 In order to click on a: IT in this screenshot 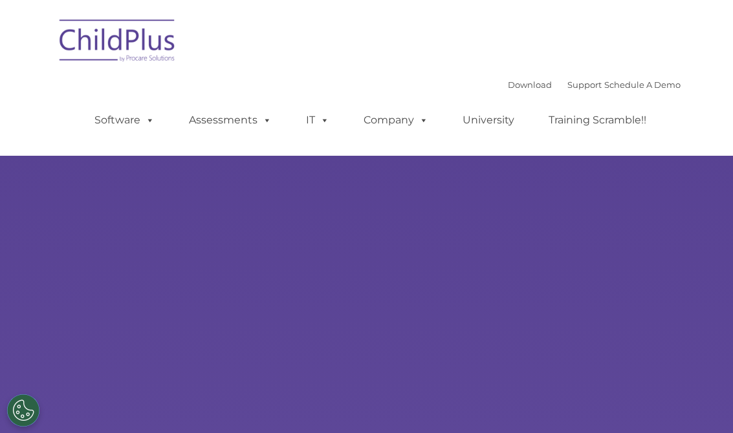, I will do `click(317, 120)`.